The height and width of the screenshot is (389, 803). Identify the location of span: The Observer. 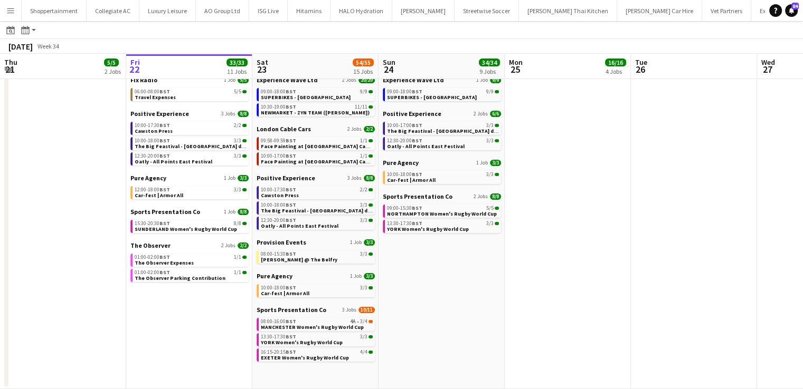
(150, 245).